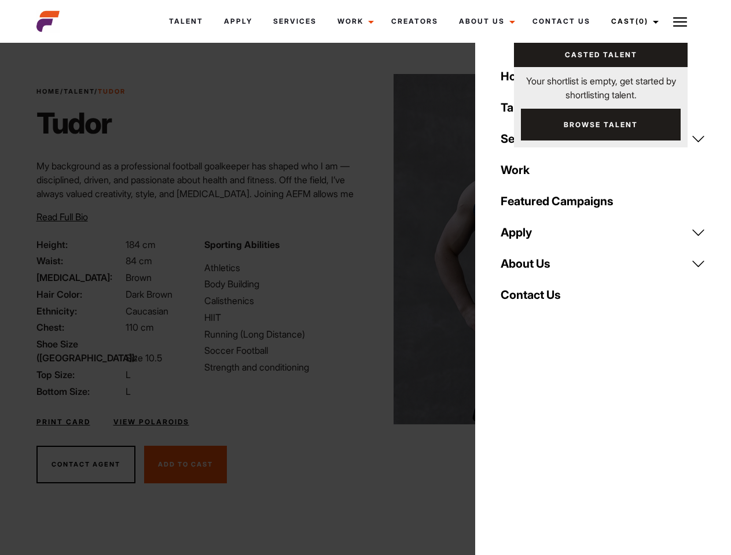  I want to click on a: Browse Talent, so click(600, 124).